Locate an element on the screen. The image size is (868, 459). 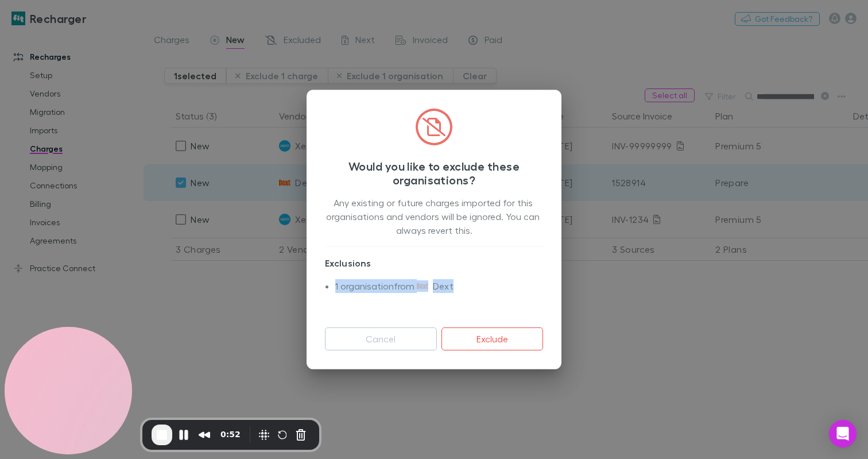
h3: Would you like to exclude these organisations? is located at coordinates (434, 173).